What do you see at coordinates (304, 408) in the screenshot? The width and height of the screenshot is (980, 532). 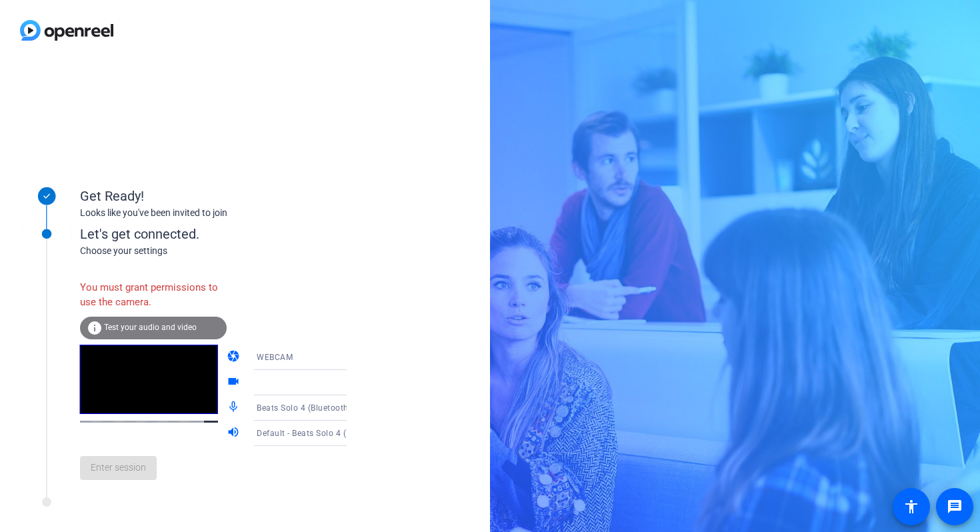 I see `span: Beats Solo 4 (Bluetooth)` at bounding box center [304, 408].